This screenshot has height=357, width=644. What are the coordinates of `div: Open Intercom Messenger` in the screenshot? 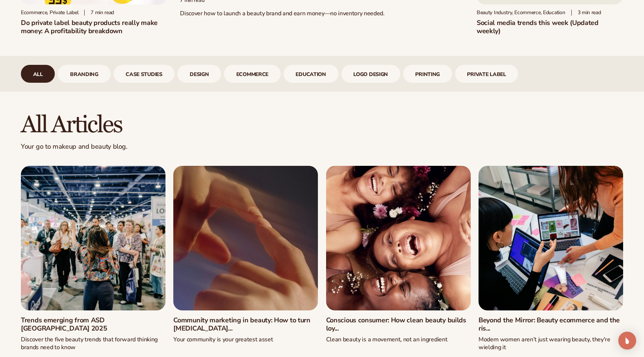 It's located at (628, 341).